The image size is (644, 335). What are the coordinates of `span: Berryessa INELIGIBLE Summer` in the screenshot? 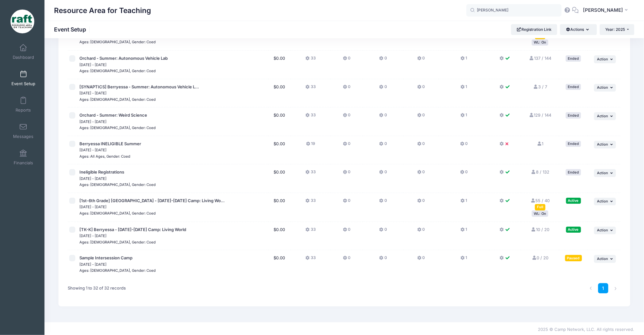 It's located at (110, 143).